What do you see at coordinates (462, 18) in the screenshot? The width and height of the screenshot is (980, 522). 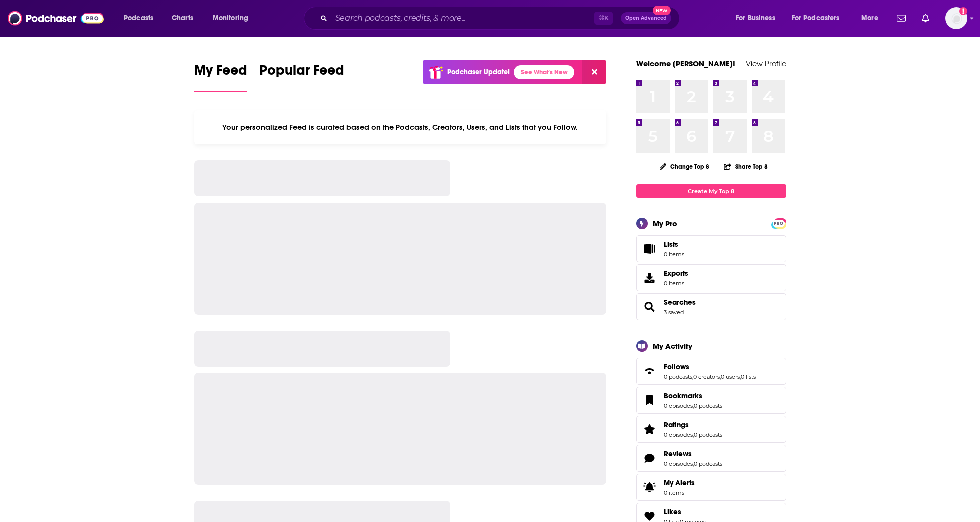 I see `input: Search podcasts, credits, & more...` at bounding box center [462, 18].